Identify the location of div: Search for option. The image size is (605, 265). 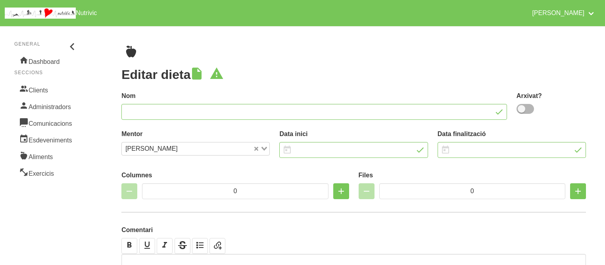
(195, 149).